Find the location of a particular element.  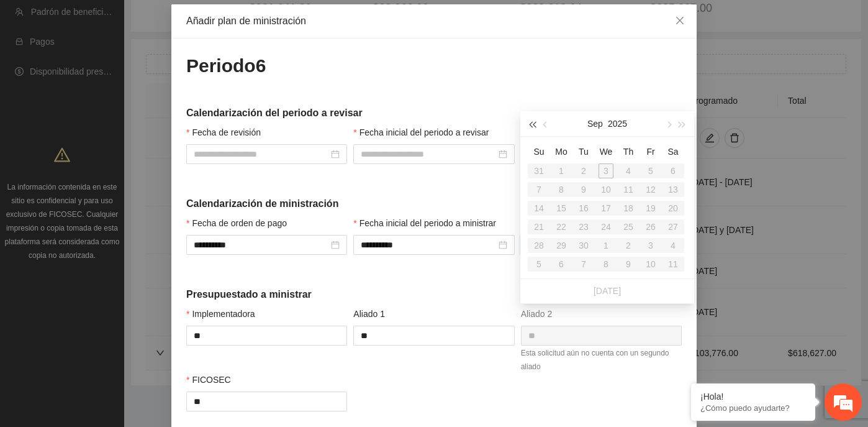

textarea: Escriba su mensaje y pulse “Intro” is located at coordinates (121, 312).